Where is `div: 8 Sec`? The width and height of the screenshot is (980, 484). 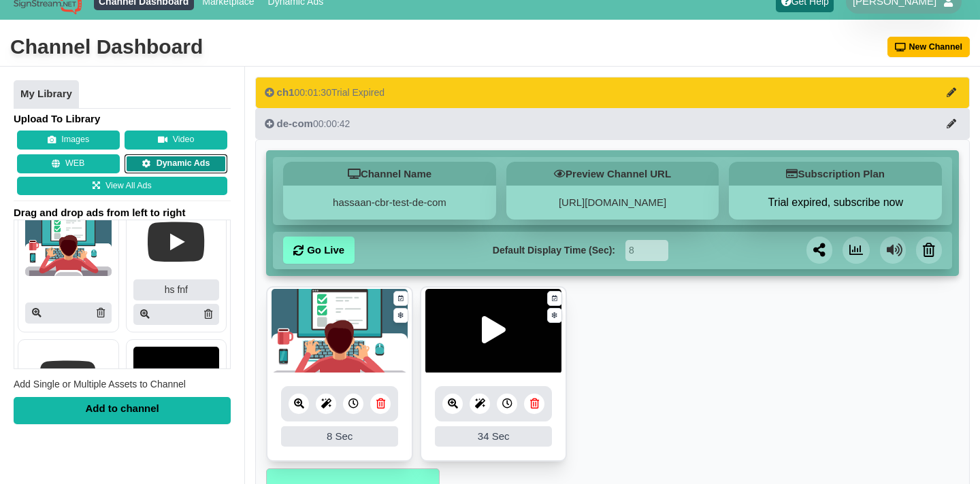
div: 8 Sec is located at coordinates (340, 436).